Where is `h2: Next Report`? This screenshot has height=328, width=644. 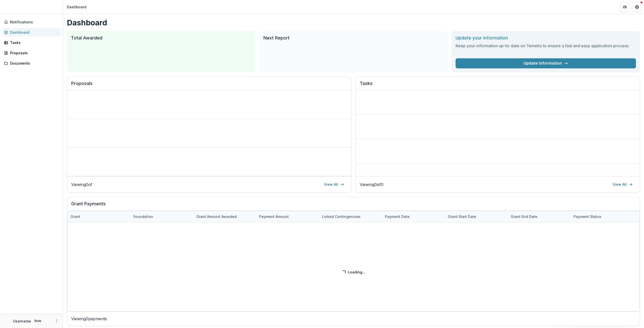
h2: Next Report is located at coordinates (354, 38).